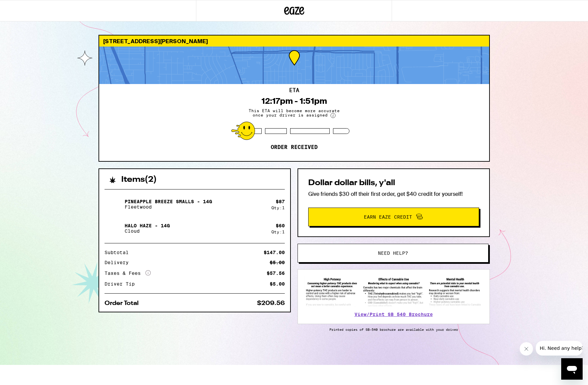 Image resolution: width=588 pixels, height=385 pixels. What do you see at coordinates (280, 201) in the screenshot?
I see `div: $ 87` at bounding box center [280, 201].